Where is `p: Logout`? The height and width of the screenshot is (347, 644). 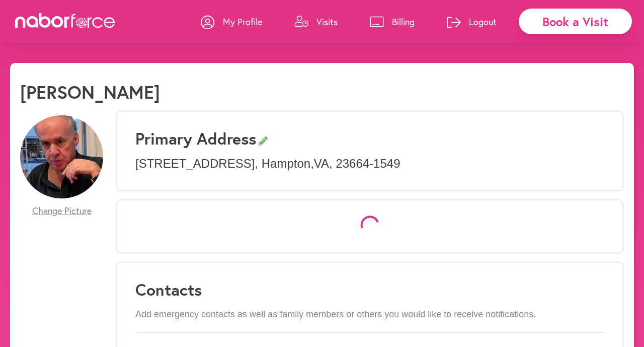 p: Logout is located at coordinates (482, 21).